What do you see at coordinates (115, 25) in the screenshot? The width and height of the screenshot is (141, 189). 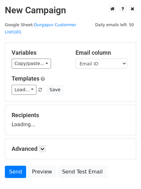 I see `a: Daily emails left: 50` at bounding box center [115, 25].